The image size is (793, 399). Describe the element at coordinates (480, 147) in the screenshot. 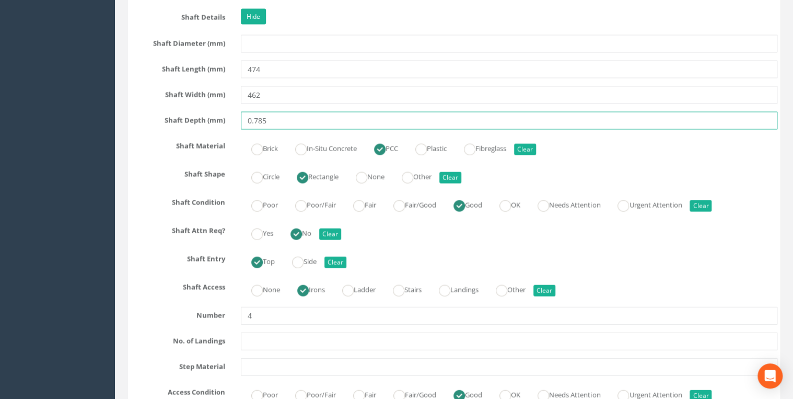

I see `label: Fibreglass` at that location.